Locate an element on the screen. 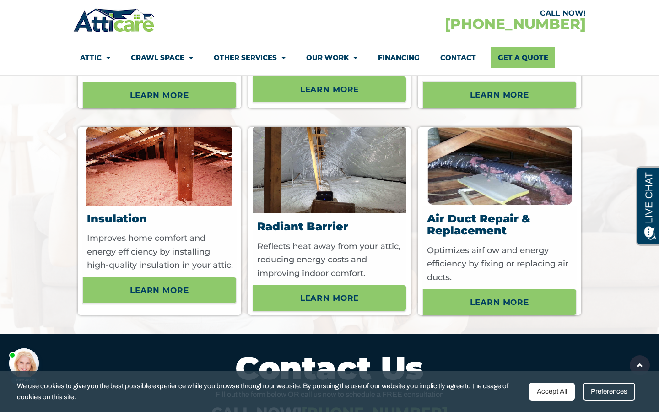 This screenshot has width=659, height=412. a: Contact is located at coordinates (458, 58).